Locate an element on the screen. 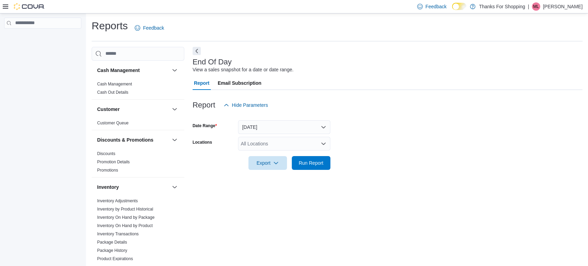 The image size is (588, 266). span: Inventory Adjustments is located at coordinates (118, 201).